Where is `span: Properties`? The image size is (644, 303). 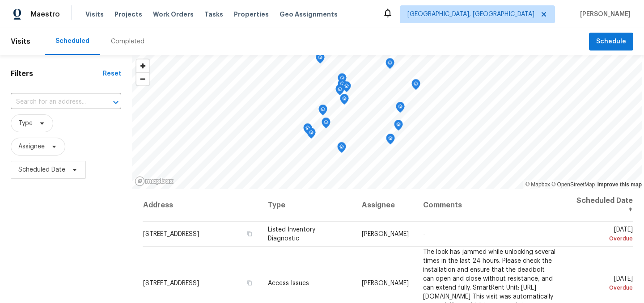 span: Properties is located at coordinates (251, 14).